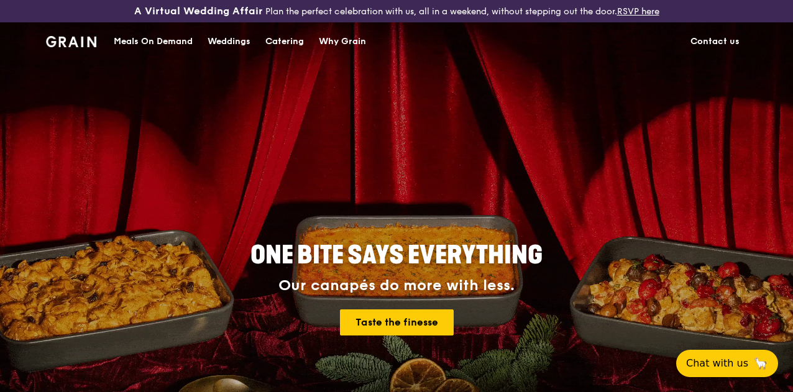 The height and width of the screenshot is (392, 793). What do you see at coordinates (198, 11) in the screenshot?
I see `h3: A Virtual Wedding Affair` at bounding box center [198, 11].